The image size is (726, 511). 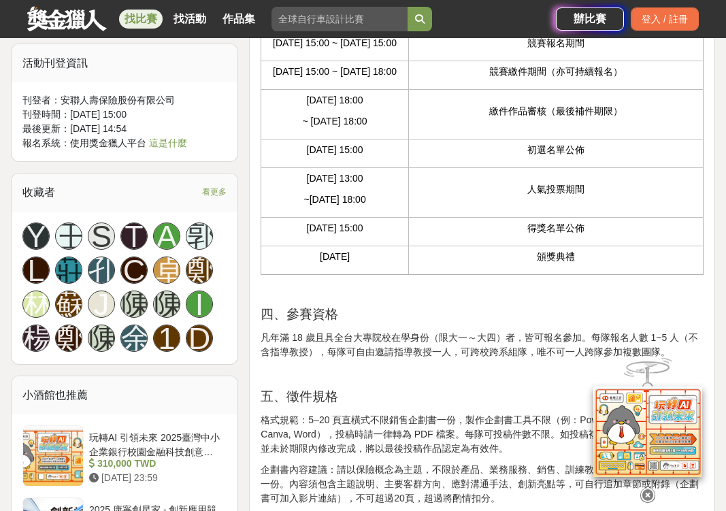 What do you see at coordinates (199, 236) in the screenshot?
I see `a: 郭` at bounding box center [199, 236].